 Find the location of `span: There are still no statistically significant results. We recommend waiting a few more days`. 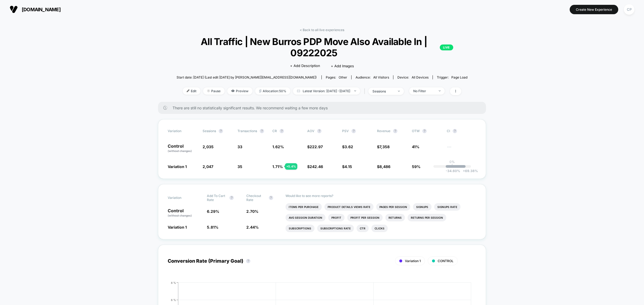

span: There are still no statistically significant results. We recommend waiting a few more days is located at coordinates (324, 108).